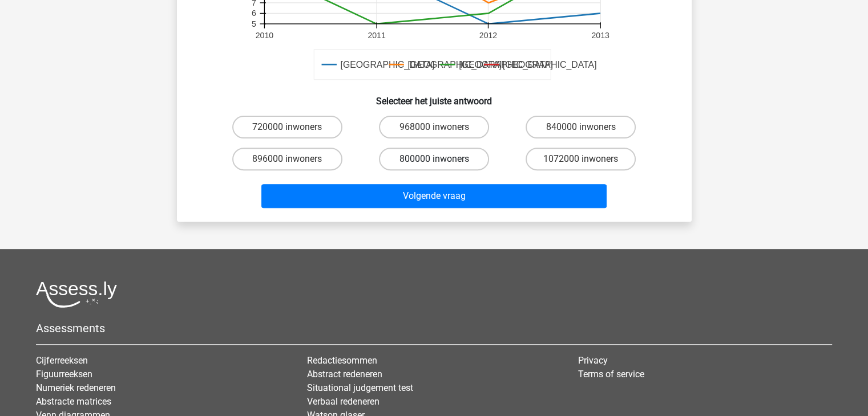  What do you see at coordinates (76, 294) in the screenshot?
I see `img: Assessly logo` at bounding box center [76, 294].